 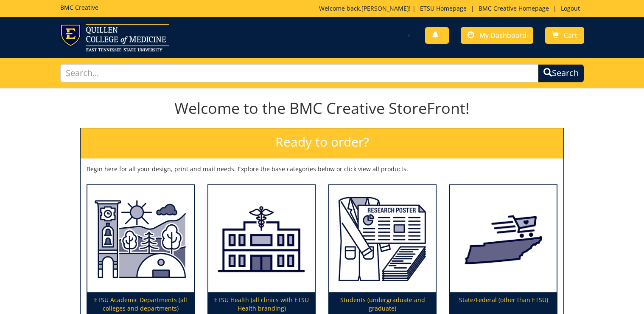 I want to click on a: Cart, so click(x=565, y=36).